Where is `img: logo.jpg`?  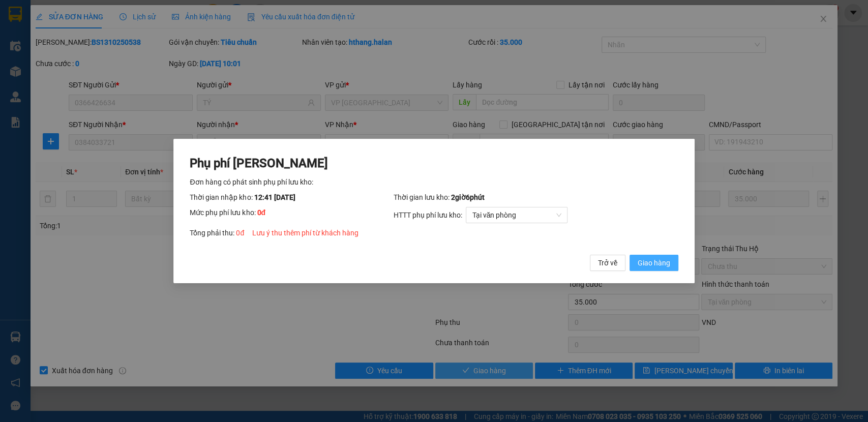 img: logo.jpg is located at coordinates (51, 38).